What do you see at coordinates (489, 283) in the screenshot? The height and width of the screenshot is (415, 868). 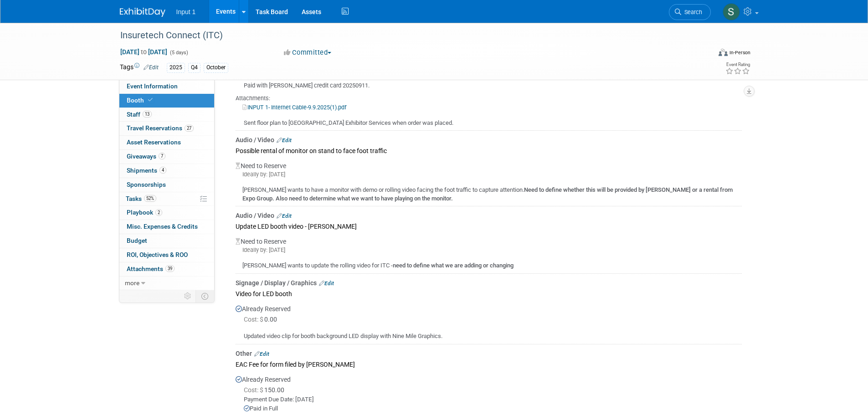 I see `div: Signage / Display / Graphics` at bounding box center [489, 283].